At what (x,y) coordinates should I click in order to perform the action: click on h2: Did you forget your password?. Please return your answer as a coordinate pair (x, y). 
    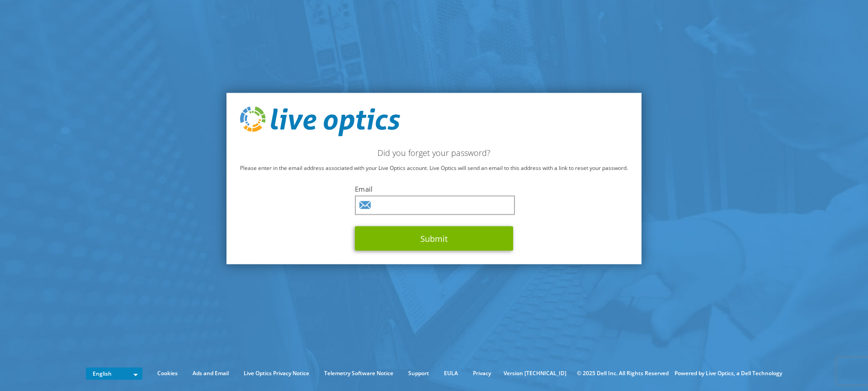
    Looking at the image, I should click on (434, 152).